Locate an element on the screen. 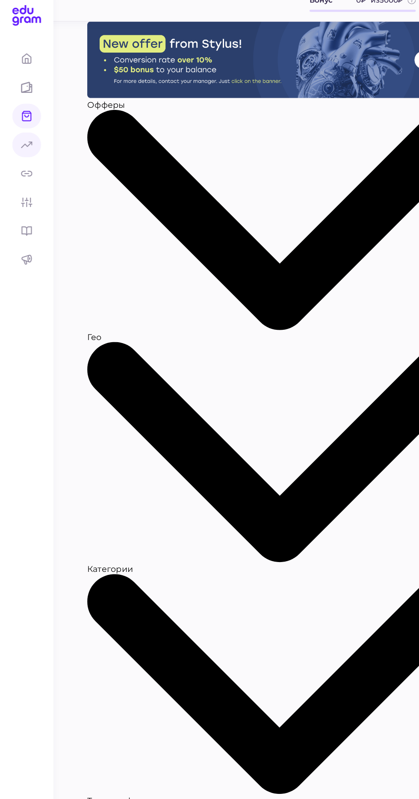 The height and width of the screenshot is (799, 419). img: Stylus Banner is located at coordinates (233, 62).